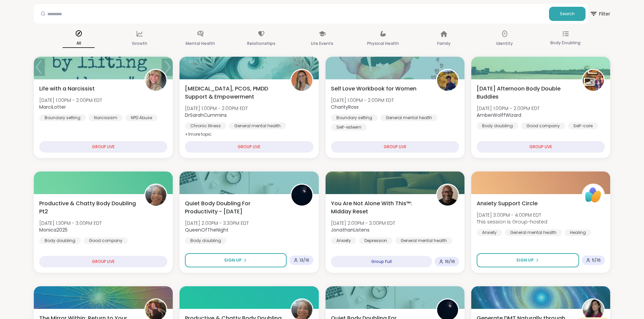  What do you see at coordinates (565, 43) in the screenshot?
I see `p: Body Doubling` at bounding box center [565, 43].